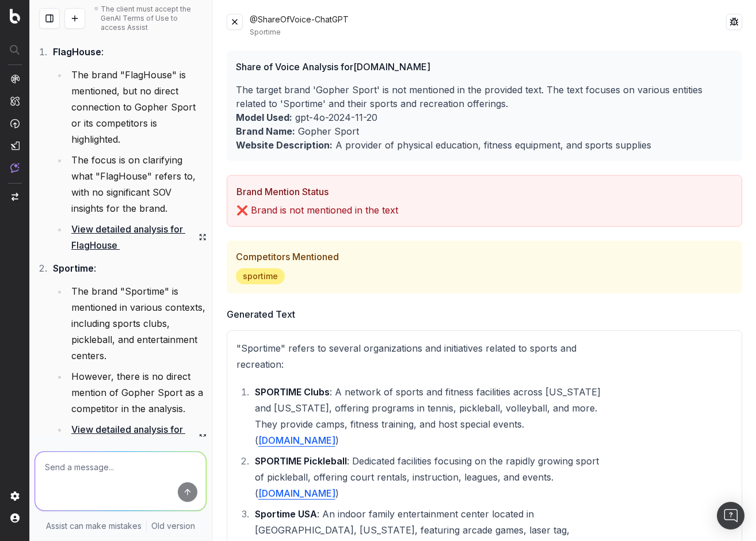 This screenshot has width=756, height=541. I want to click on img: Analytics, so click(15, 78).